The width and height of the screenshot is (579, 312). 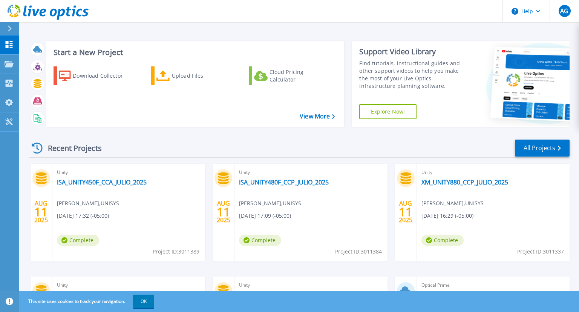 What do you see at coordinates (465, 182) in the screenshot?
I see `a: XM_UNITY880_CCP_JULIO_2025` at bounding box center [465, 182].